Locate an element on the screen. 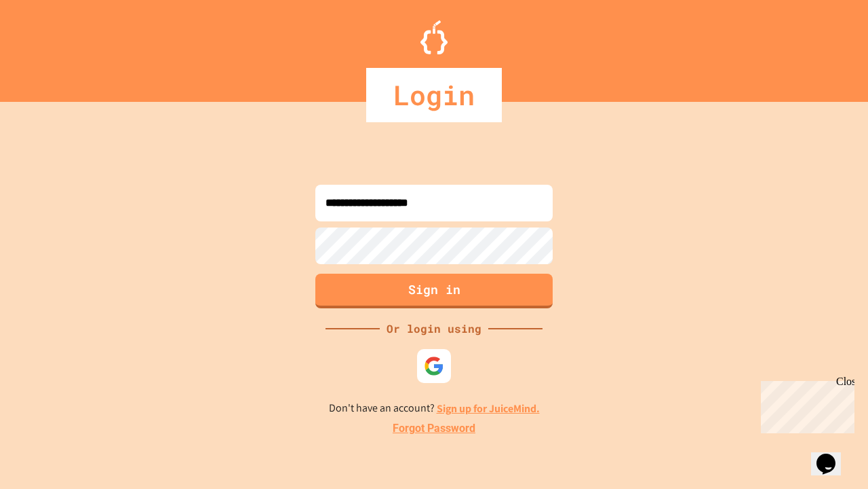 Image resolution: width=868 pixels, height=489 pixels. img: Logo.svg is located at coordinates (434, 37).